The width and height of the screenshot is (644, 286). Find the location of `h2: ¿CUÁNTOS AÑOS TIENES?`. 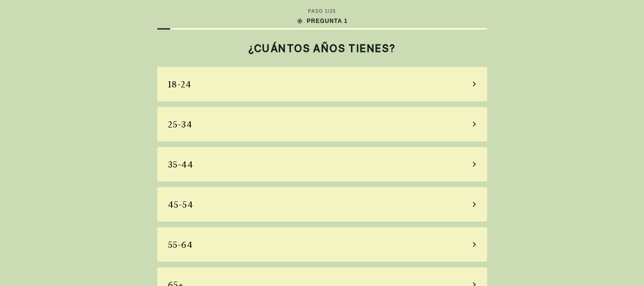

h2: ¿CUÁNTOS AÑOS TIENES? is located at coordinates (322, 48).